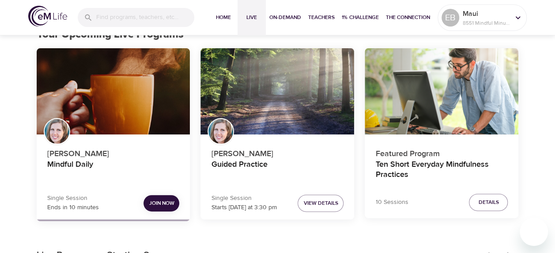  What do you see at coordinates (161, 203) in the screenshot?
I see `button: Join Now` at bounding box center [161, 203].